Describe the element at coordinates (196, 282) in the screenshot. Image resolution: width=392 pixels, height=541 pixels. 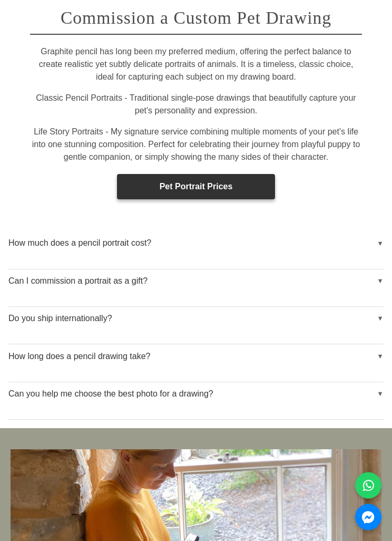
I see `button: Can I commission a portrait as a gift?` at that location.